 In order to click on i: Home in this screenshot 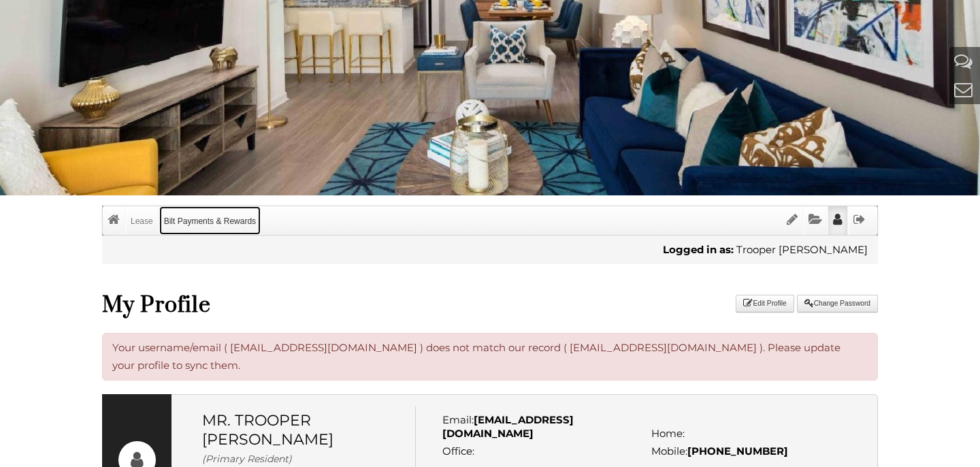, I will do `click(113, 219)`.